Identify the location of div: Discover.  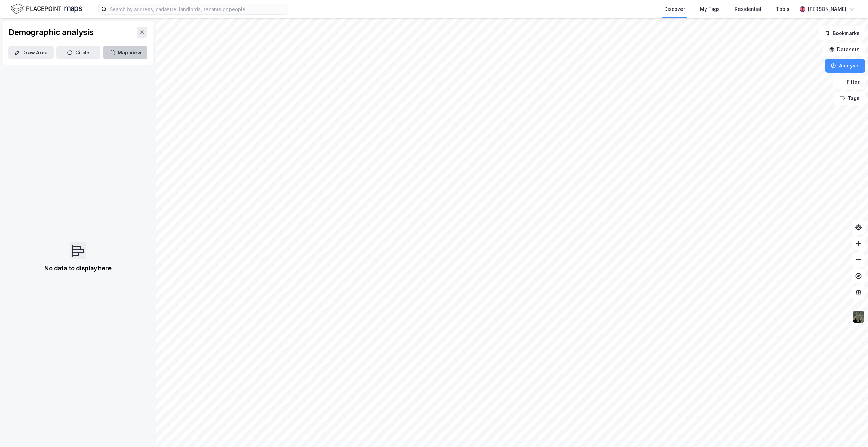
(674, 9).